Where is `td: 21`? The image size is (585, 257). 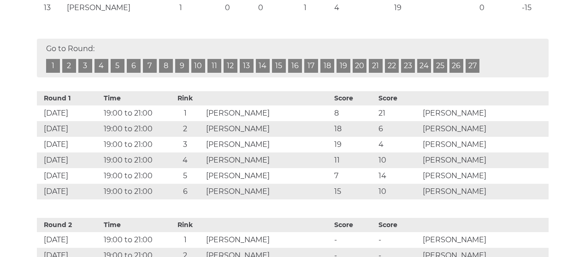
td: 21 is located at coordinates (399, 114).